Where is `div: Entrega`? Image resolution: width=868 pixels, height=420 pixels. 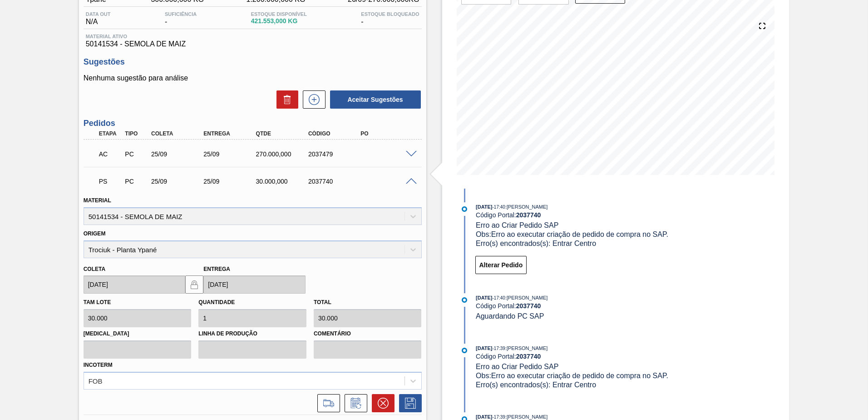 div: Entrega is located at coordinates (230, 134).